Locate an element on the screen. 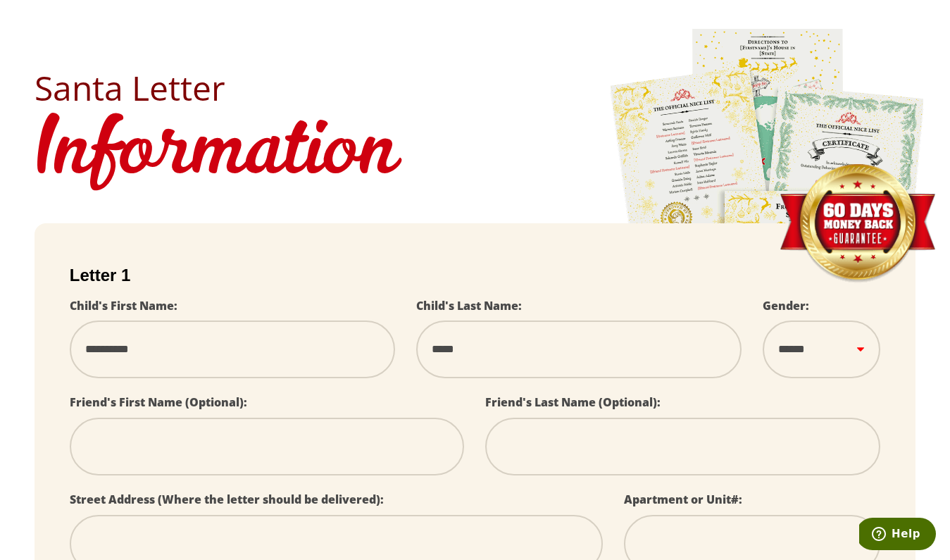 The width and height of the screenshot is (950, 560). label: Gender: is located at coordinates (786, 306).